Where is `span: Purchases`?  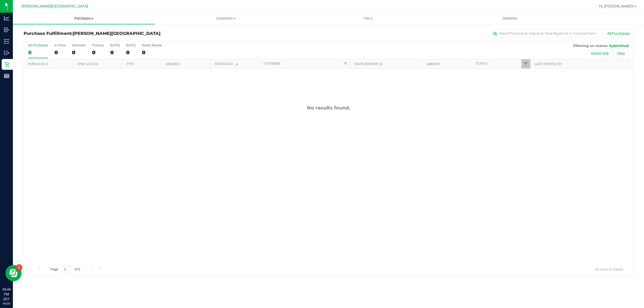 span: Purchases is located at coordinates (84, 19).